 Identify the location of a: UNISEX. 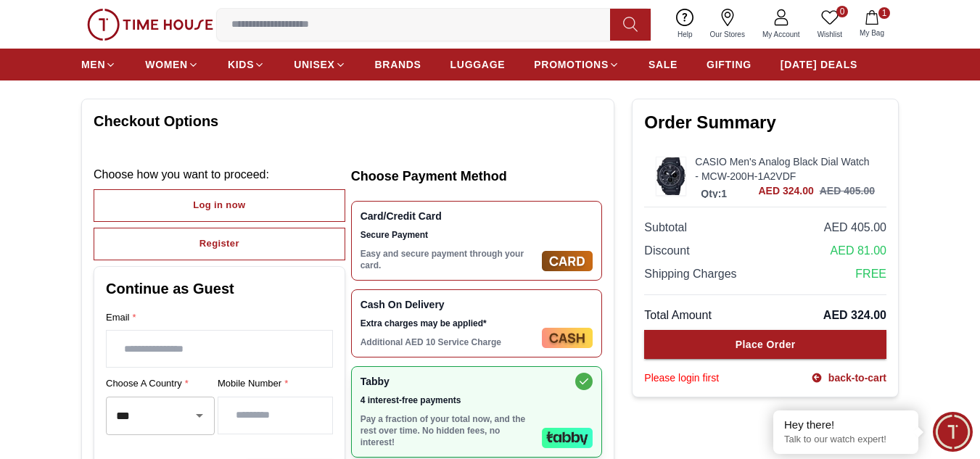
(319, 65).